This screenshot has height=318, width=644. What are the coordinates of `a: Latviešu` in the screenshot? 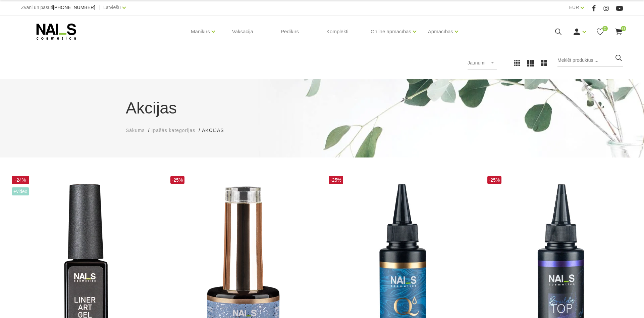 It's located at (112, 8).